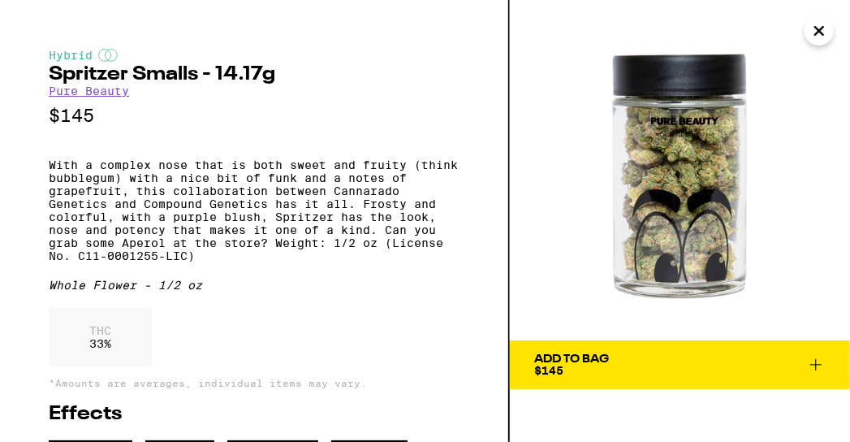  Describe the element at coordinates (254, 115) in the screenshot. I see `p: $145` at that location.